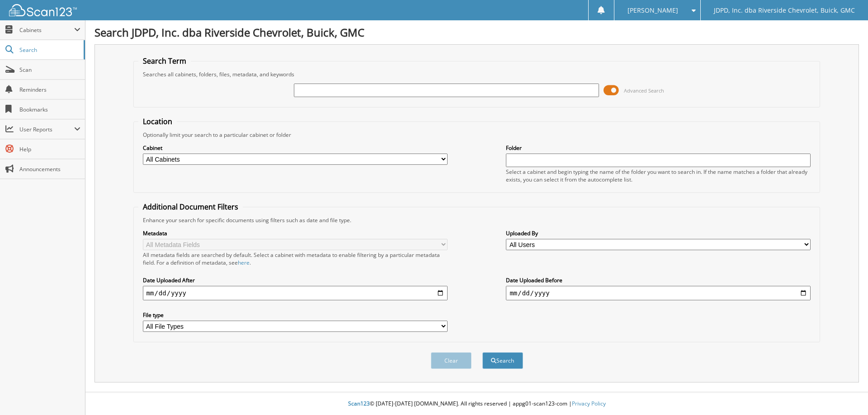 This screenshot has height=415, width=868. Describe the element at coordinates (658, 280) in the screenshot. I see `label: Date Uploaded Before` at that location.